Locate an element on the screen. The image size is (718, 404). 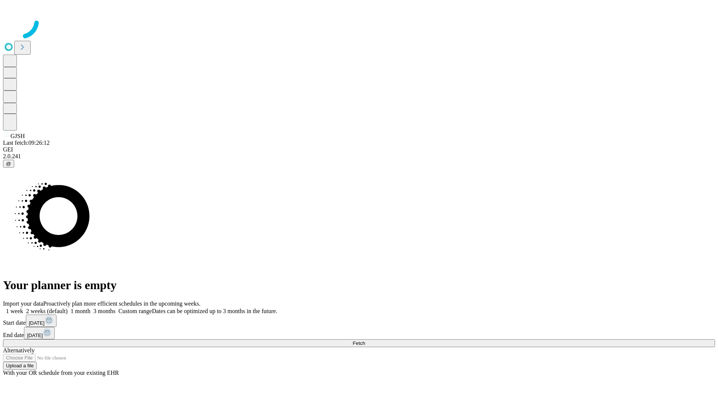
span: Fetch is located at coordinates (359, 343).